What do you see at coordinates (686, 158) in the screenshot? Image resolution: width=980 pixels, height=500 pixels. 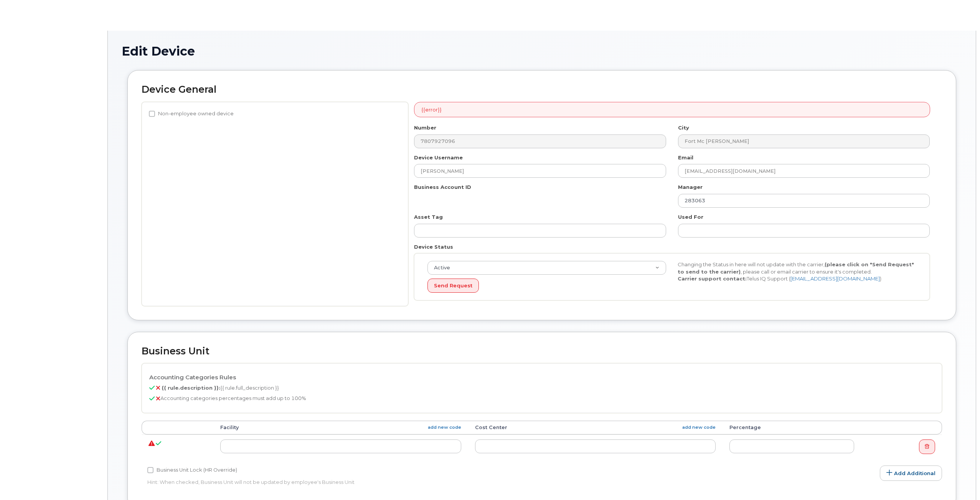 I see `label: Email` at bounding box center [686, 158].